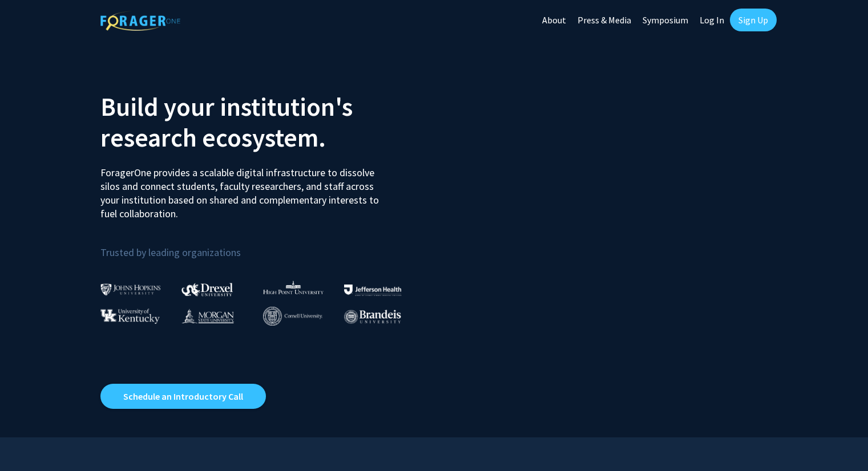  What do you see at coordinates (130, 316) in the screenshot?
I see `img: University of Kentucky` at bounding box center [130, 316].